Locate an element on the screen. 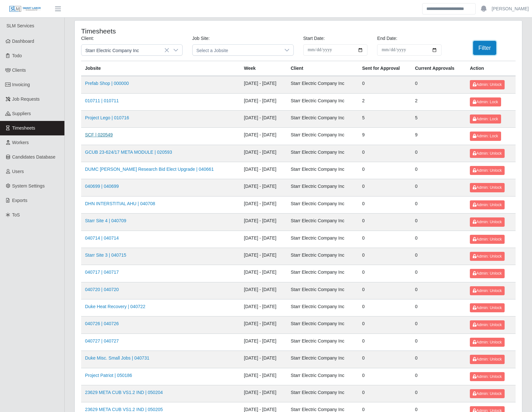 The image size is (532, 412). a: 010711 | 010711 is located at coordinates (102, 101).